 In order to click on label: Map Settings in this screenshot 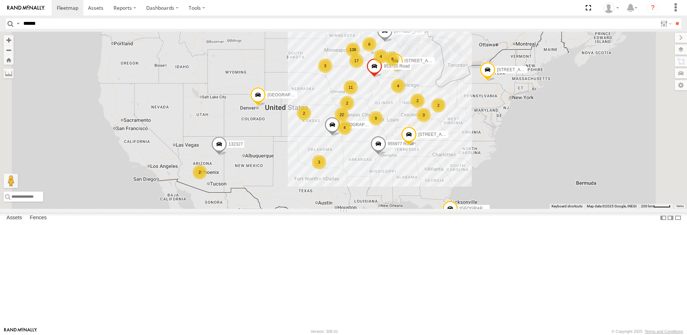, I will do `click(681, 85)`.